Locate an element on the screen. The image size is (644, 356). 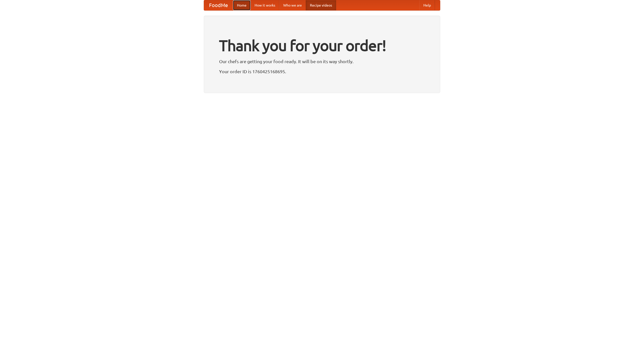
a: Help is located at coordinates (427, 6).